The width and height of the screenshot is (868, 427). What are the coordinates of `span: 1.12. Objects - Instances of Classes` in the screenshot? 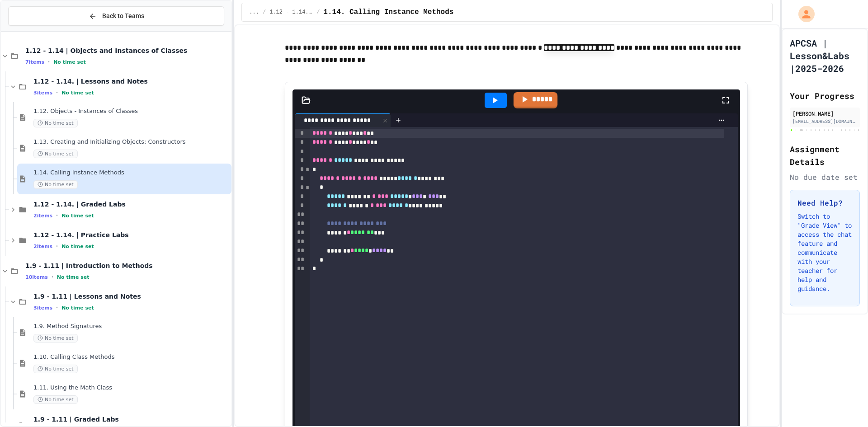 It's located at (132, 111).